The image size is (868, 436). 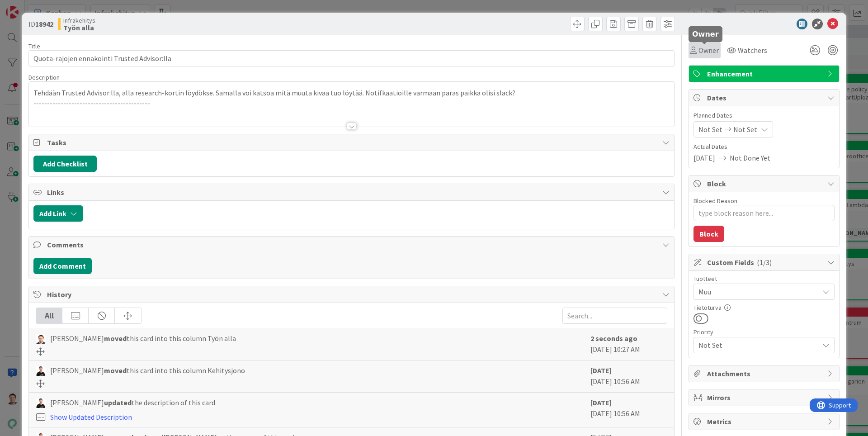 What do you see at coordinates (34, 46) in the screenshot?
I see `label: Title` at bounding box center [34, 46].